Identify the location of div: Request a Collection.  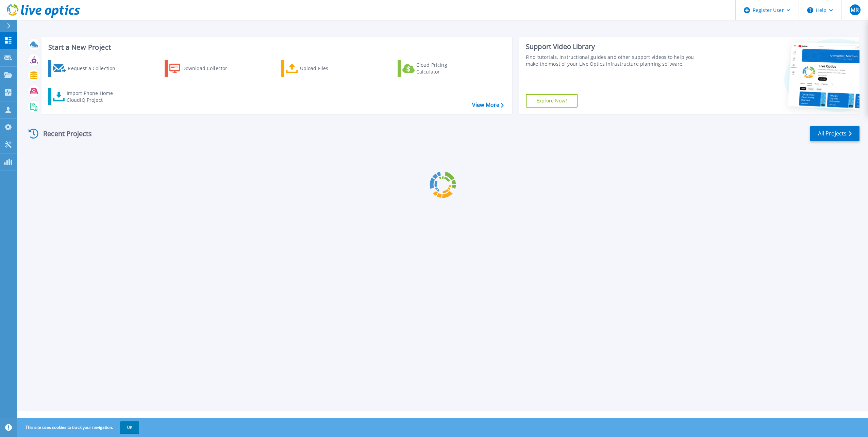
(95, 68).